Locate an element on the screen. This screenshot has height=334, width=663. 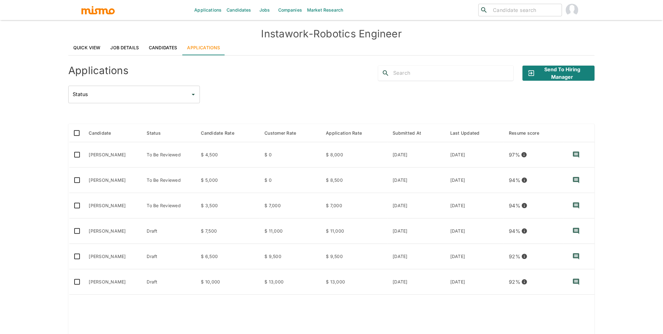
td: $ 10,000 is located at coordinates (228, 282).